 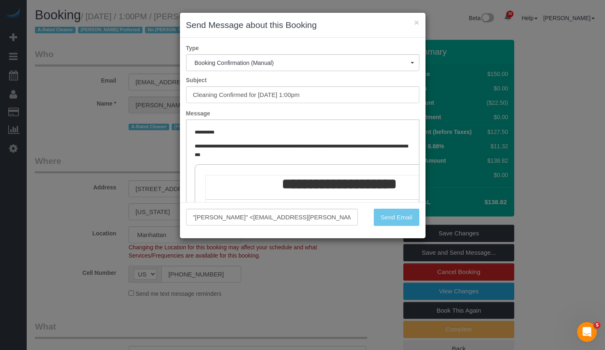 I want to click on label: Message, so click(x=303, y=113).